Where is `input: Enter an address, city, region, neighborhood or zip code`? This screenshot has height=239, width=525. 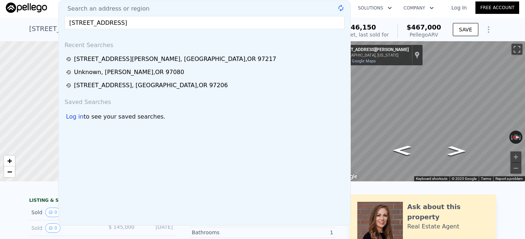 input: Enter an address, city, region, neighborhood or zip code is located at coordinates (205, 23).